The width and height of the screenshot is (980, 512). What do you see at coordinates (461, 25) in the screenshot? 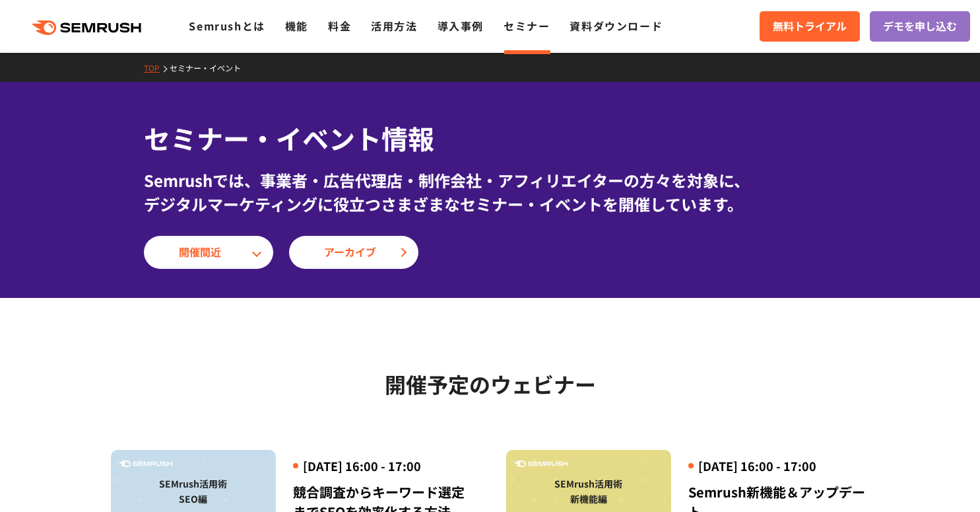
I see `a: 導入事例` at bounding box center [461, 25].